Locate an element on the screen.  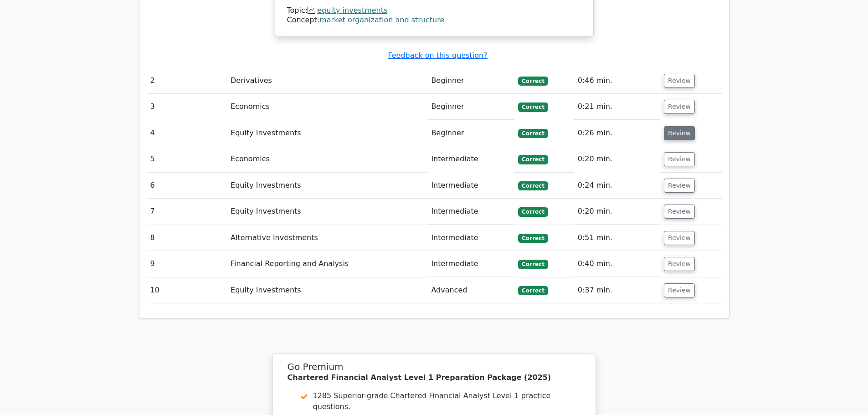
a: market organization and structure is located at coordinates (382, 20).